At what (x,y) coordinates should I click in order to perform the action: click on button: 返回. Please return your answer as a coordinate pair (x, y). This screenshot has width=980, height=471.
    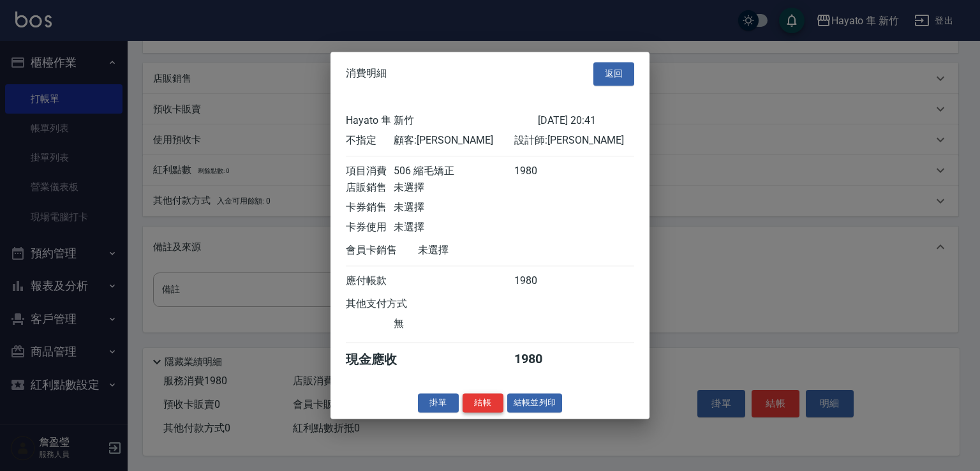
    Looking at the image, I should click on (614, 74).